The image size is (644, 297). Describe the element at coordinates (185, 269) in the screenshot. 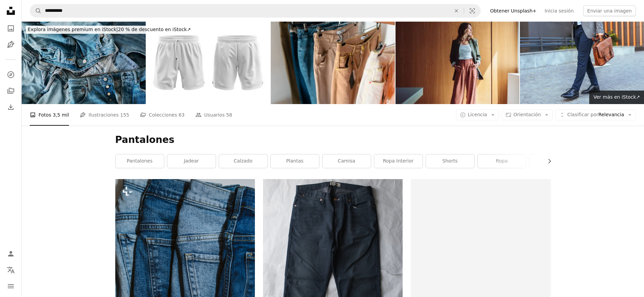

I see `a: Tres pares de jeans están alineados sobre una superficie blanca` at that location.